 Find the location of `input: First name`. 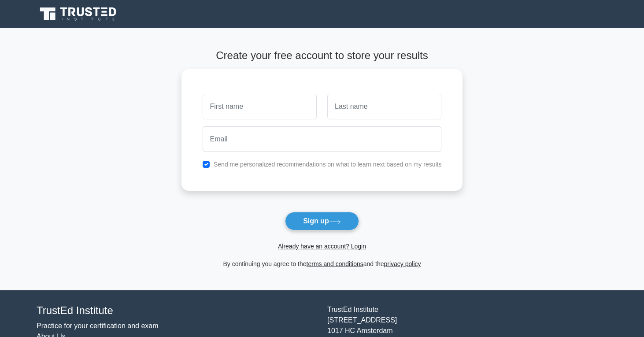

input: First name is located at coordinates (260, 107).